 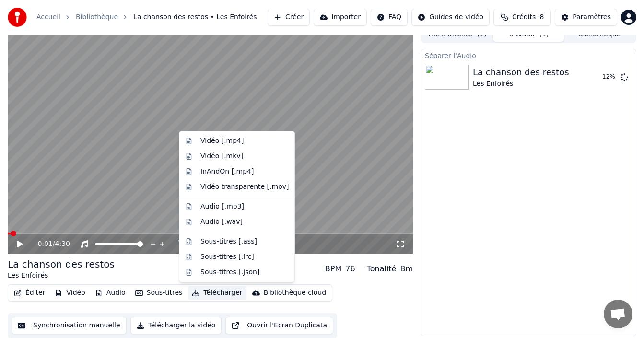 I want to click on button: Bibliothèque, so click(x=599, y=34).